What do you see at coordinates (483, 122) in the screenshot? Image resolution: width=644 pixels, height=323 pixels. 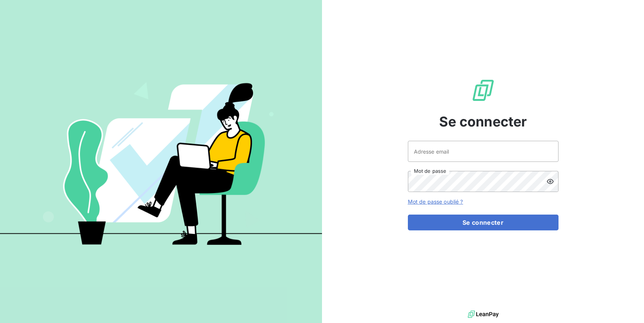 I see `span: Se connecter` at bounding box center [483, 122].